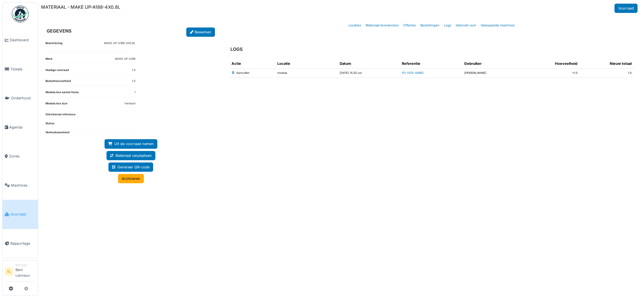 The height and width of the screenshot is (298, 644). I want to click on a: BL ManagerBeni Lannaux, so click(20, 273).